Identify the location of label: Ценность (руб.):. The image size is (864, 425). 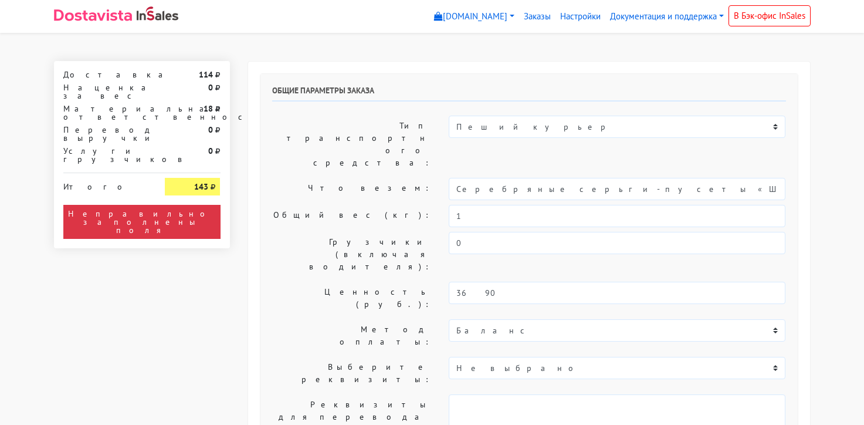
(352, 298).